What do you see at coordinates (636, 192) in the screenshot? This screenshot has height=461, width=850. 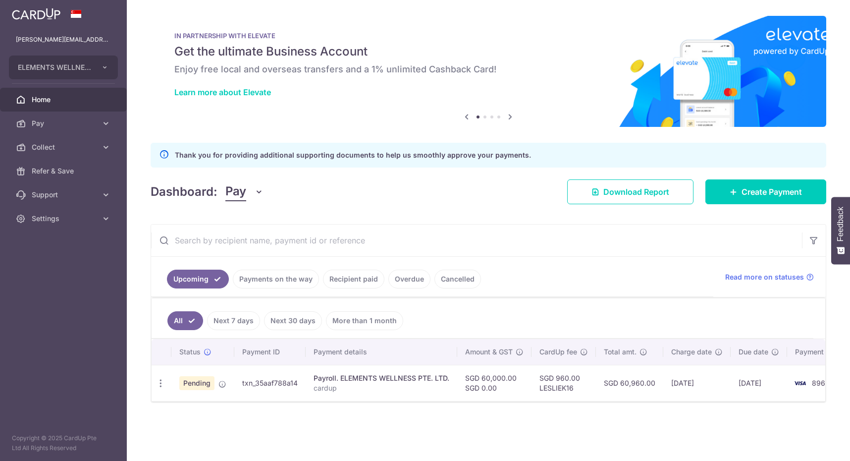 I see `span: Download Report` at bounding box center [636, 192].